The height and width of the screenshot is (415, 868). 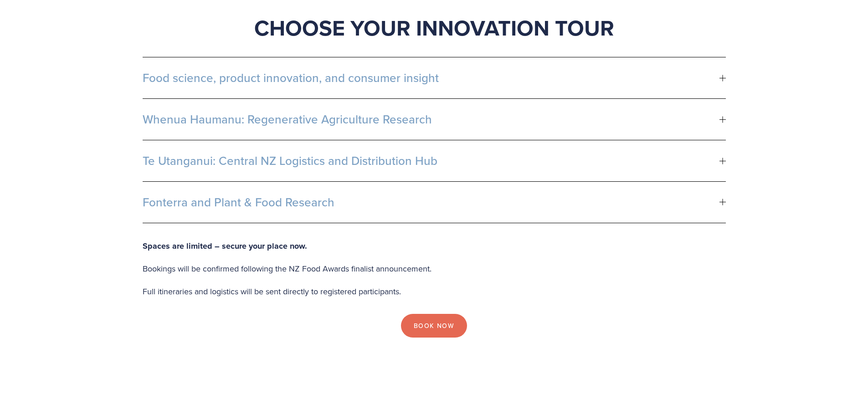 What do you see at coordinates (434, 119) in the screenshot?
I see `button: Whenua Haumanu: Regenerative Agriculture Research` at bounding box center [434, 119].